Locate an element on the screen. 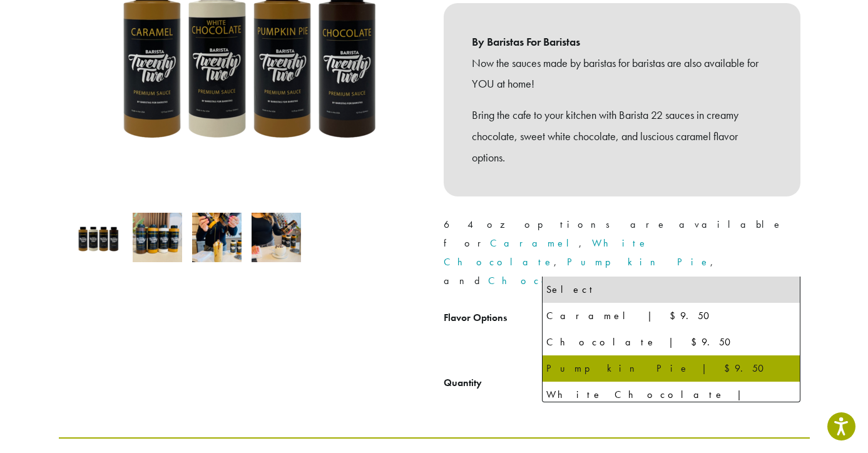  a: White Chocolate is located at coordinates (545, 252).